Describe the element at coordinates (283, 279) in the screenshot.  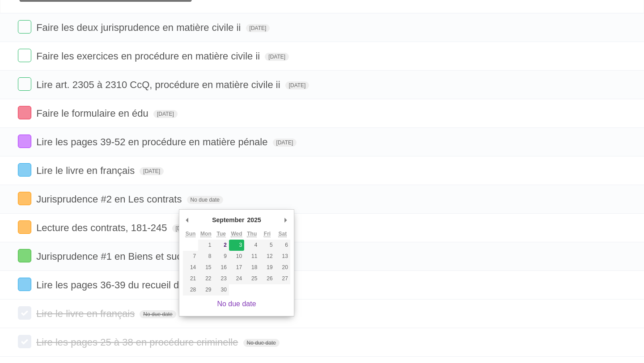
I see `button: 27` at that location.